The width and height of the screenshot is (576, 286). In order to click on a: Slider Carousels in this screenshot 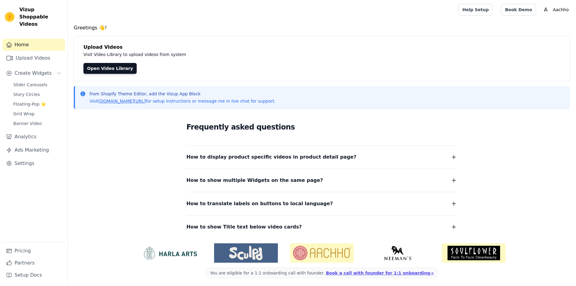, I will do `click(37, 85)`.